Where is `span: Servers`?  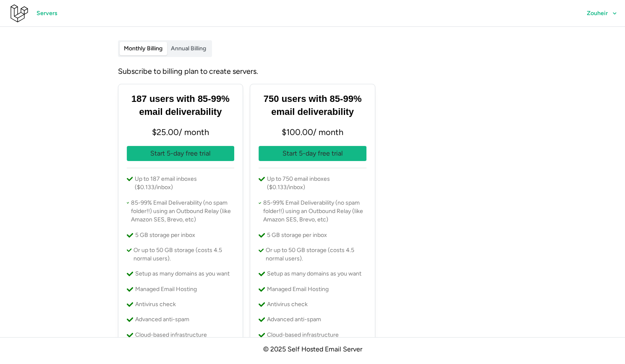 span: Servers is located at coordinates (47, 13).